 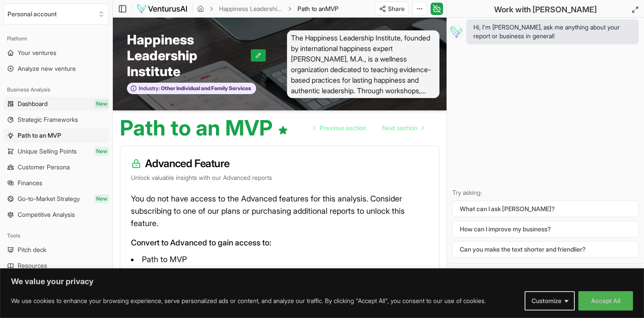 What do you see at coordinates (162, 9) in the screenshot?
I see `img: logo` at bounding box center [162, 9].